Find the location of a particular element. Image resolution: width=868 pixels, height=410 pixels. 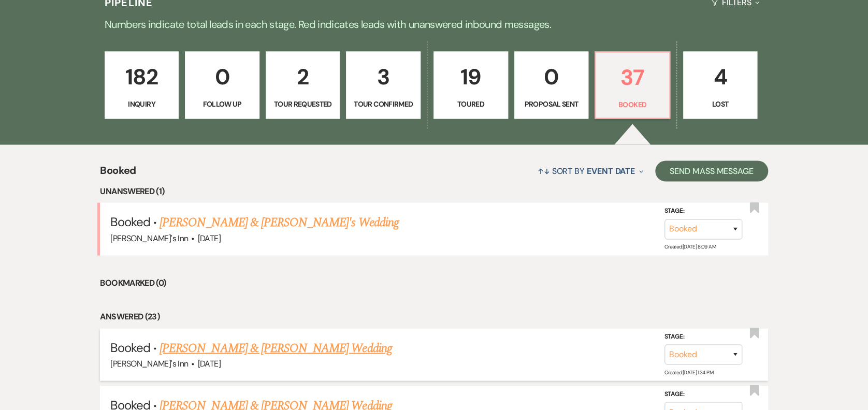

li: Bookmarked (0) is located at coordinates (433, 283).